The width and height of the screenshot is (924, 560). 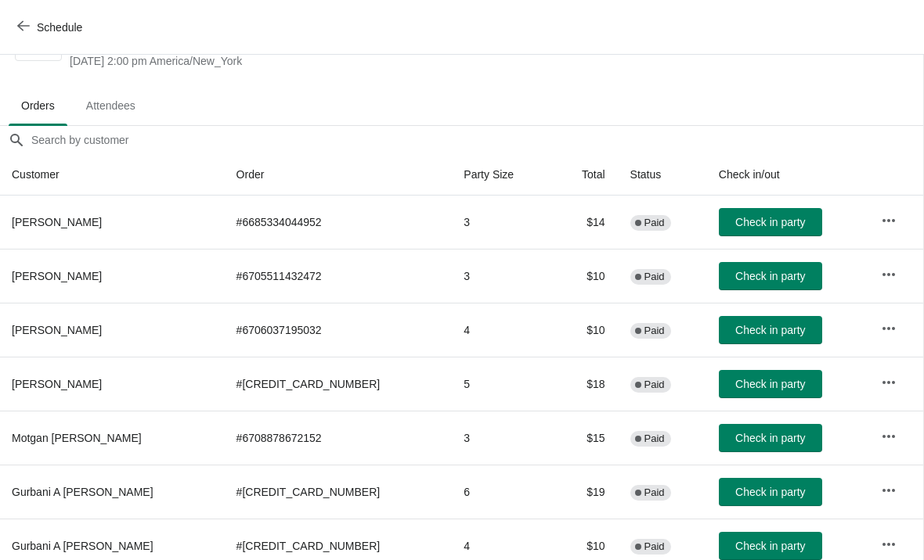 I want to click on span: Schedule, so click(x=60, y=27).